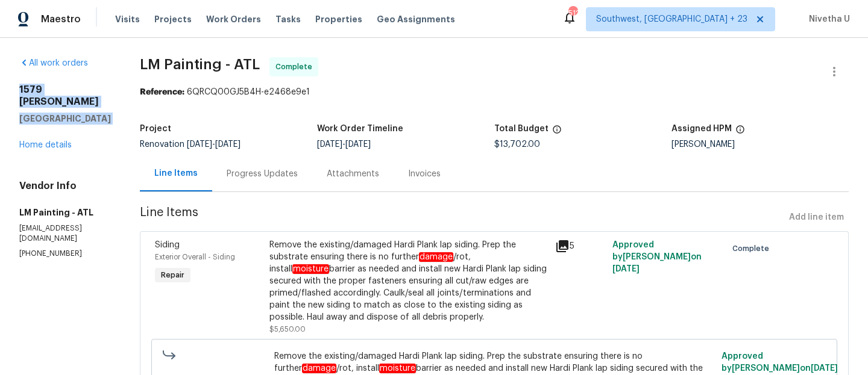 The height and width of the screenshot is (375, 868). I want to click on h4: Vendor Info, so click(65, 186).